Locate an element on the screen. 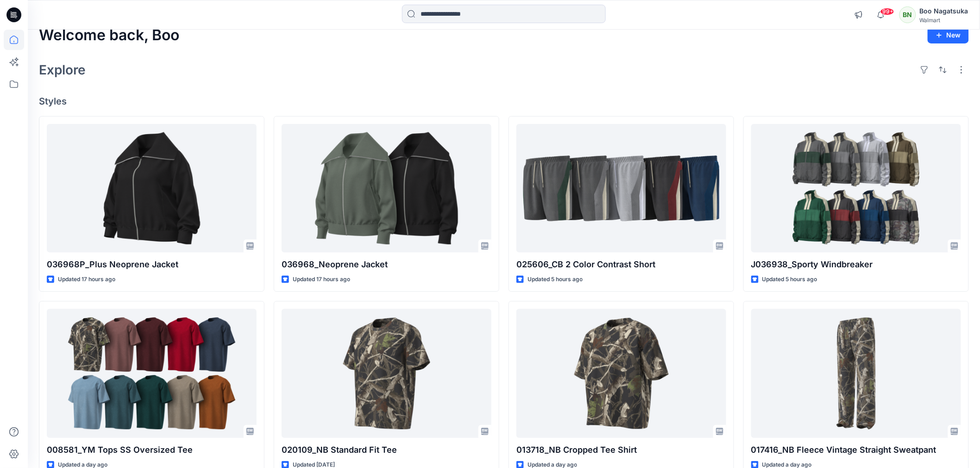  a: 036968_Neoprene Jacket is located at coordinates (386, 188).